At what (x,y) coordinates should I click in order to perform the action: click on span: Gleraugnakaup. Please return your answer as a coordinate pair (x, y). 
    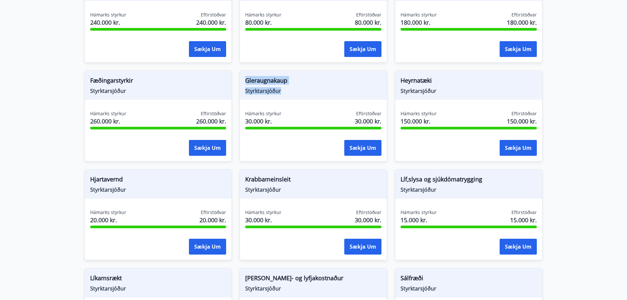
    Looking at the image, I should click on (313, 82).